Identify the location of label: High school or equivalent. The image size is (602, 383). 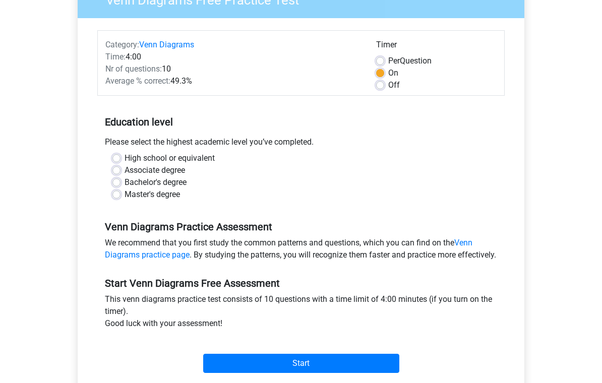
(170, 159).